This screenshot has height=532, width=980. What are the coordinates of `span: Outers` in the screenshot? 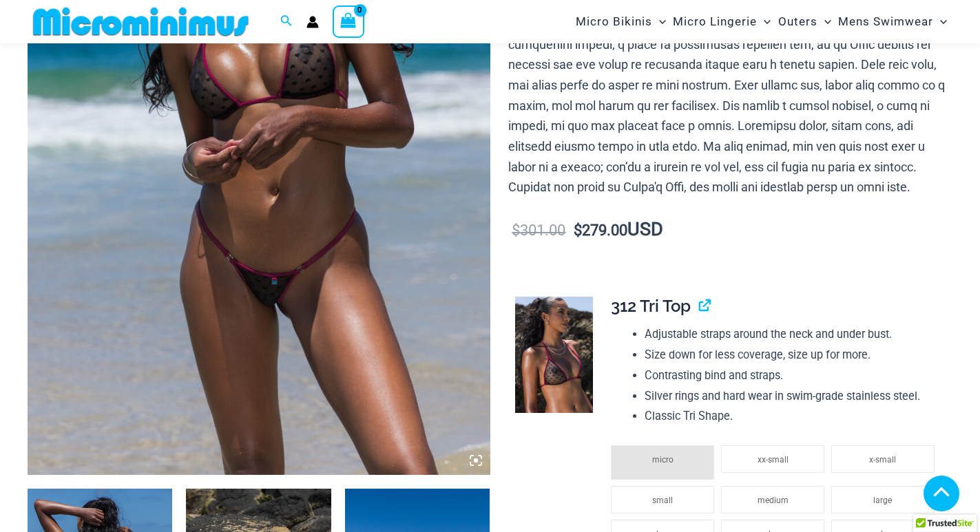 It's located at (797, 21).